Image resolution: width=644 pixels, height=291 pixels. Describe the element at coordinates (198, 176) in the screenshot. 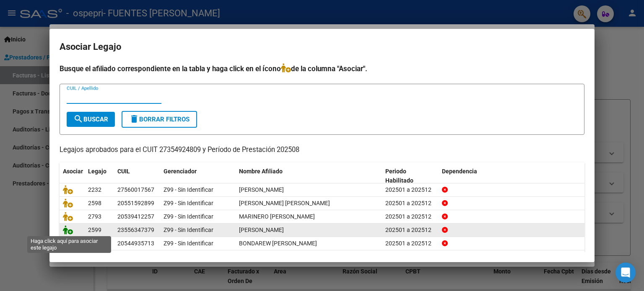

I see `datatable-header-cell: Gerenciador` at that location.